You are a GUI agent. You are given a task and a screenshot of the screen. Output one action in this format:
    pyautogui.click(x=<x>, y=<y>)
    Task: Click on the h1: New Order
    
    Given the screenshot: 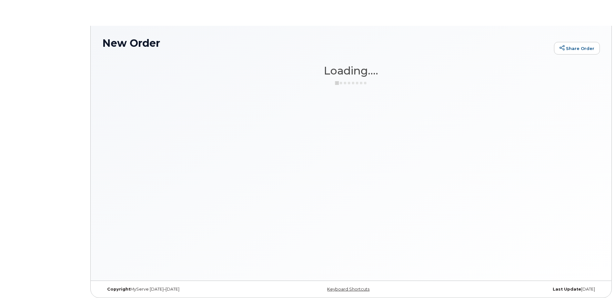 What is the action you would take?
    pyautogui.click(x=327, y=43)
    